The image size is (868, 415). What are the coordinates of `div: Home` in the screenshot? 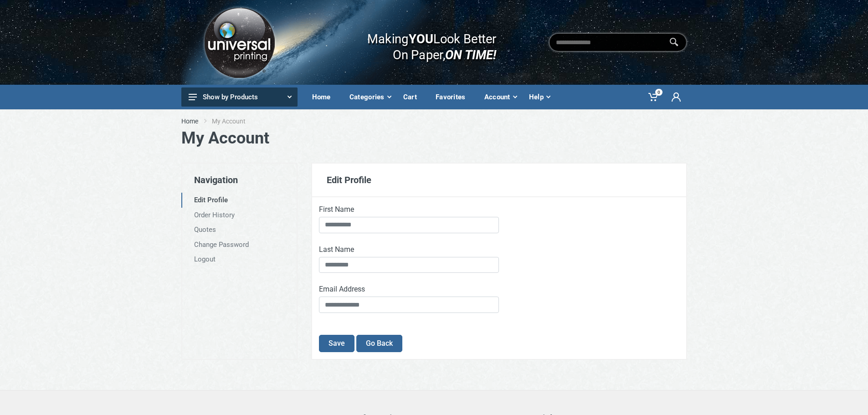 It's located at (324, 97).